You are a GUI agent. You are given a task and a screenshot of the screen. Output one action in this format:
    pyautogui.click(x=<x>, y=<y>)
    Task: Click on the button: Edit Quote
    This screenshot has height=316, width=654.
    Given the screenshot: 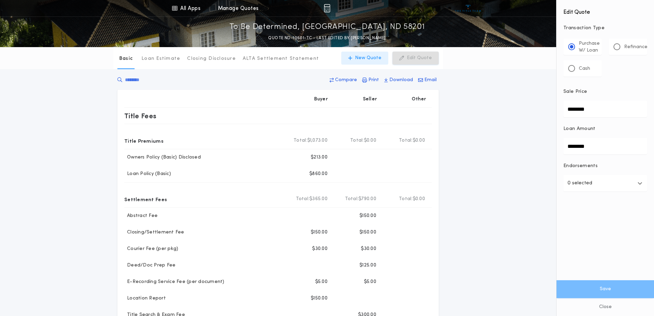 What is the action you would take?
    pyautogui.click(x=416, y=58)
    